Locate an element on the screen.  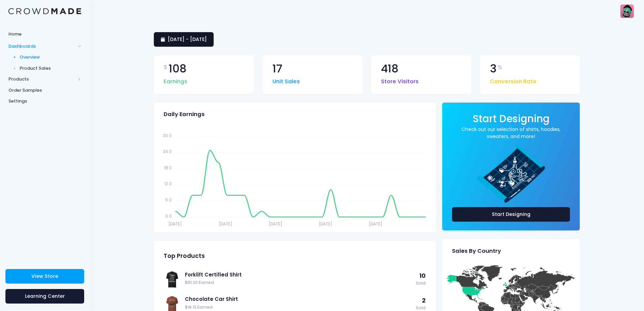
tspan: 6.0 is located at coordinates (168, 200).